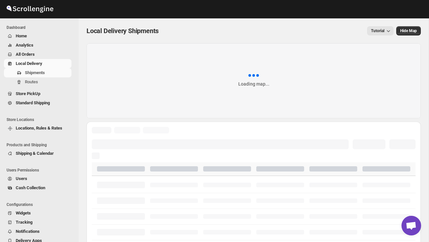  Describe the element at coordinates (21, 36) in the screenshot. I see `span: Home` at that location.